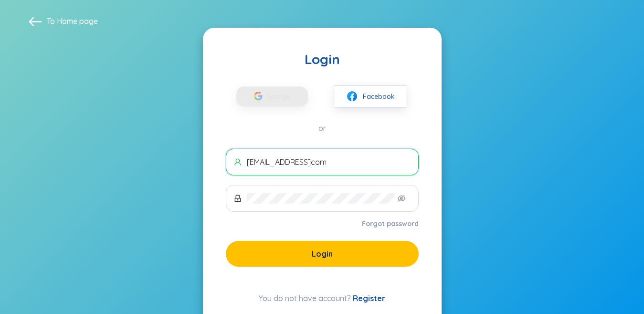 This screenshot has height=314, width=644. What do you see at coordinates (322, 59) in the screenshot?
I see `div: Login` at bounding box center [322, 59].